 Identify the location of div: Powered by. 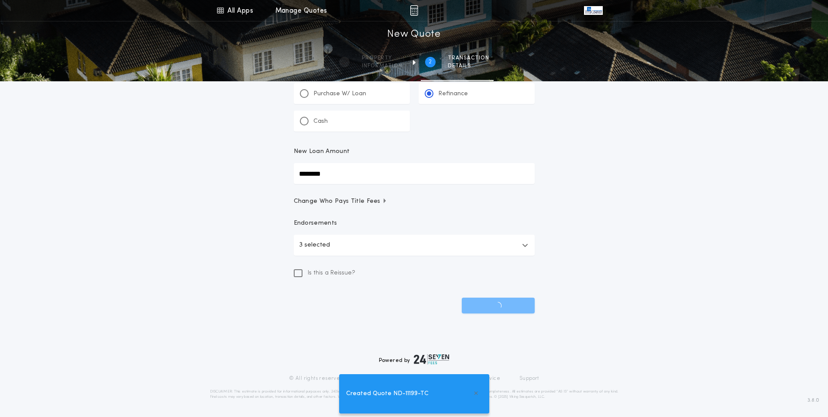
(414, 359).